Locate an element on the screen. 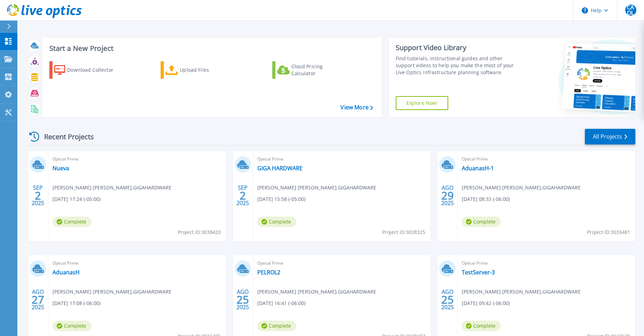  a: Download Collector is located at coordinates (88, 70).